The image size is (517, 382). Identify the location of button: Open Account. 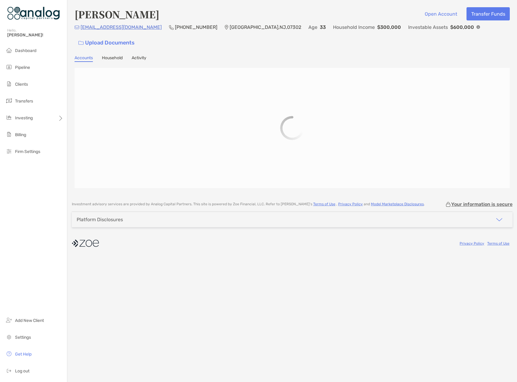
(441, 14).